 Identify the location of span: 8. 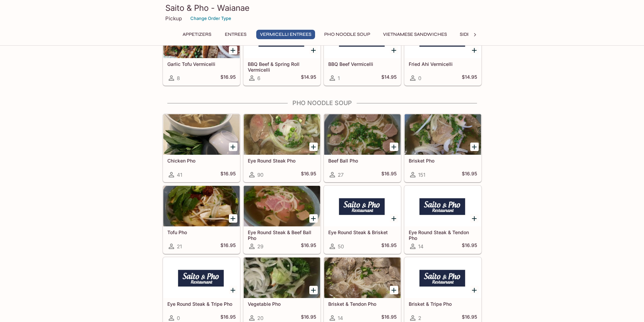
(178, 78).